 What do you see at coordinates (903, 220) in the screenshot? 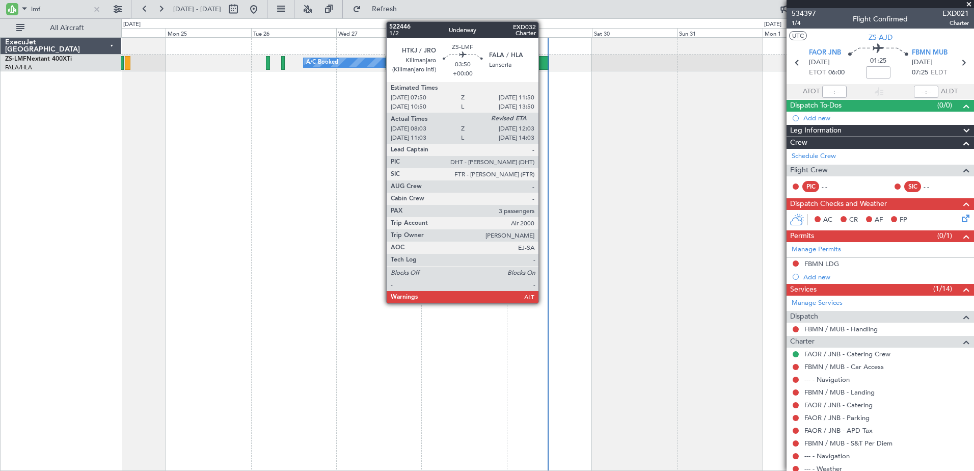
I see `span: FP` at bounding box center [903, 220].